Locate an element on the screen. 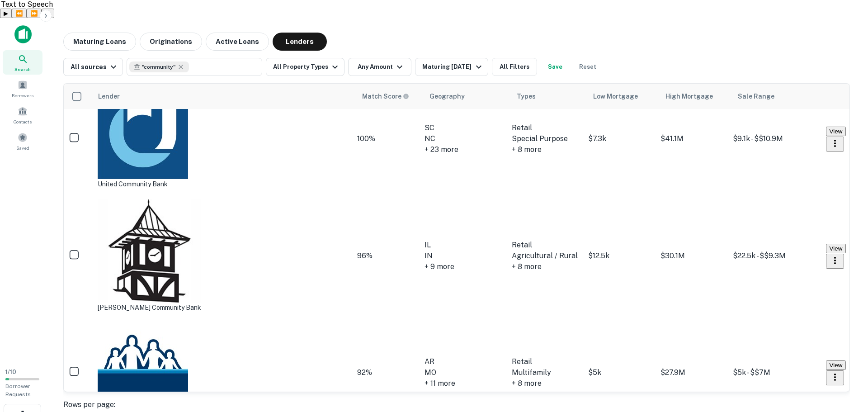  div: Geography is located at coordinates (447, 97).